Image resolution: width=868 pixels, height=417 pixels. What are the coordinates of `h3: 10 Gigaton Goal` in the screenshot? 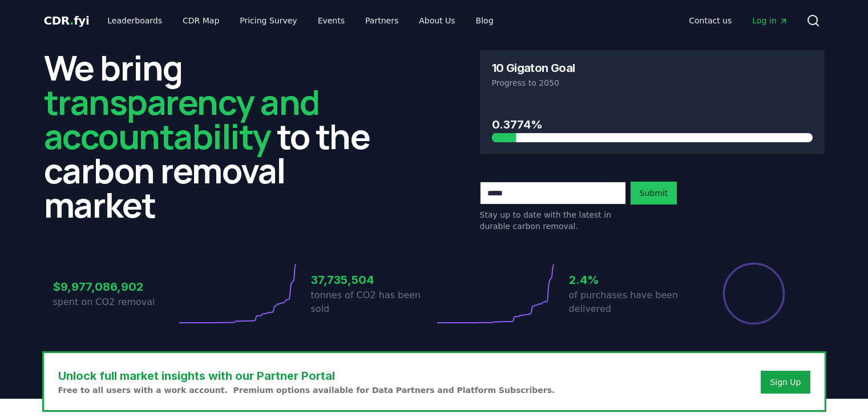 It's located at (533, 68).